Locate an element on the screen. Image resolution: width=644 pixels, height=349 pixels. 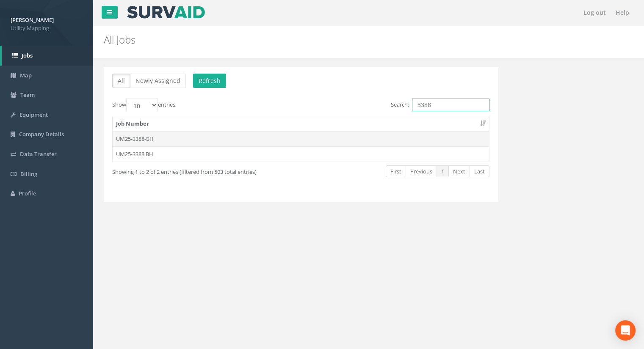
td: UM25-3388 BH is located at coordinates (300, 154).